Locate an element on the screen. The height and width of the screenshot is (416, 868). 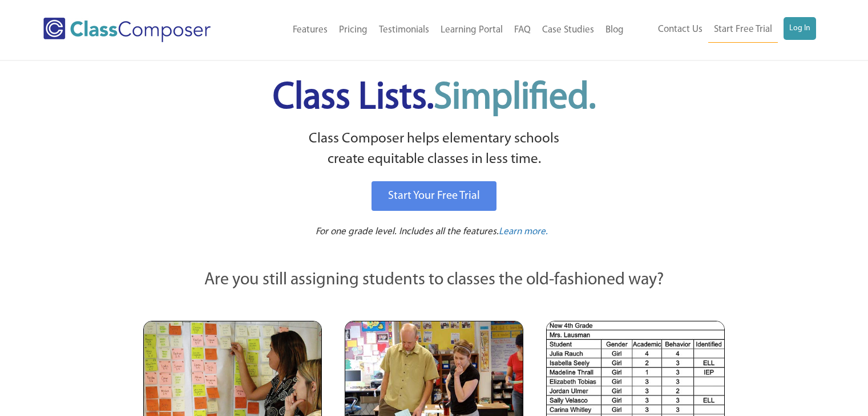
a: Learning Portal is located at coordinates (472, 30).